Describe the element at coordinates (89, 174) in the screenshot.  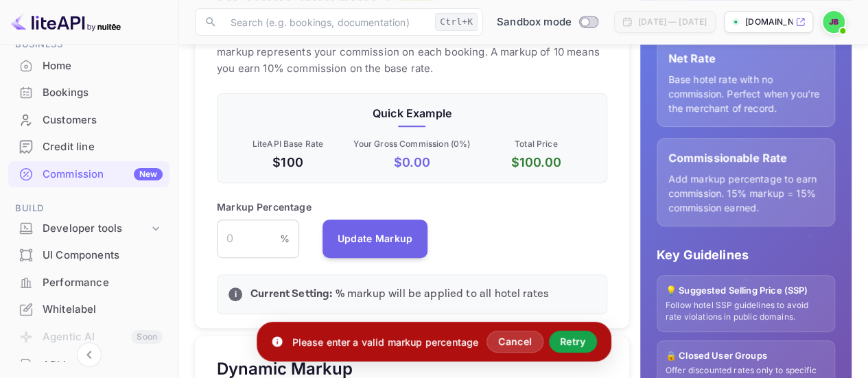
I see `div: CommissionNew` at that location.